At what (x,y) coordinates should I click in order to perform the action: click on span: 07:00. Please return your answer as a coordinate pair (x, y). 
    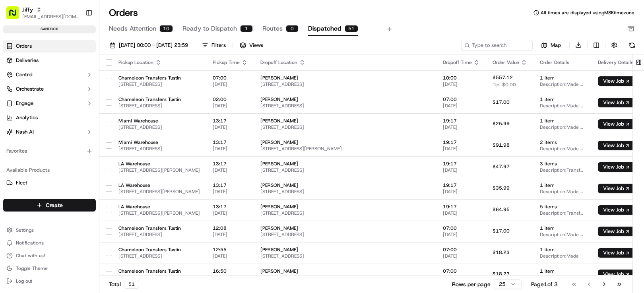
    Looking at the image, I should click on (461, 271).